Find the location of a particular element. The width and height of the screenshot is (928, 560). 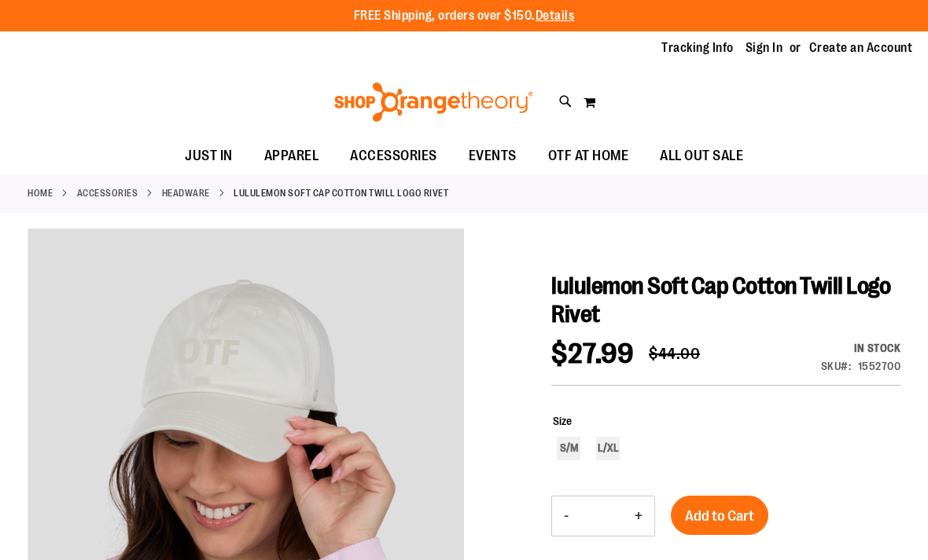

button: Increase product quantity is located at coordinates (639, 516).